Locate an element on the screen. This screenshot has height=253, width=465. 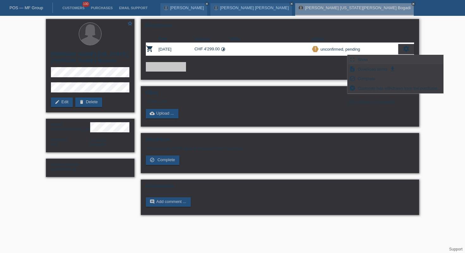
a: cloud_uploadUpload ... is located at coordinates (162, 114).